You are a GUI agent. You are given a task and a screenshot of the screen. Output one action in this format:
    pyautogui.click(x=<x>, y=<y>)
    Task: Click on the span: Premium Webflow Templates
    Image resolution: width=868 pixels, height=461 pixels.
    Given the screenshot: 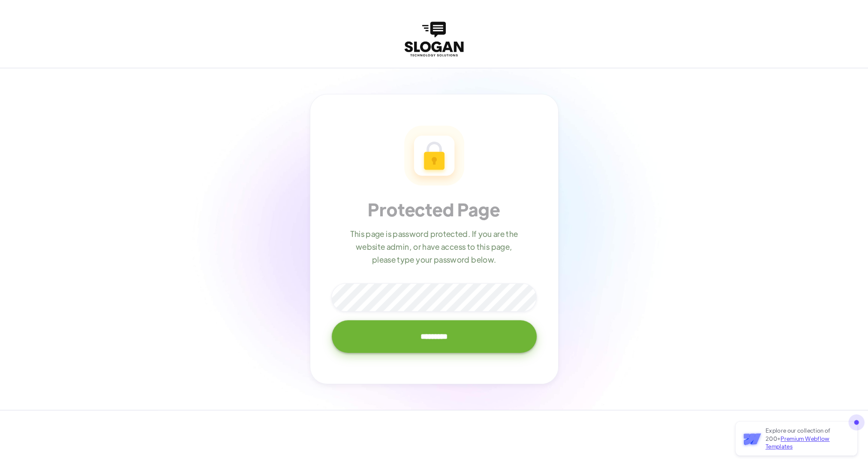 What is the action you would take?
    pyautogui.click(x=798, y=442)
    